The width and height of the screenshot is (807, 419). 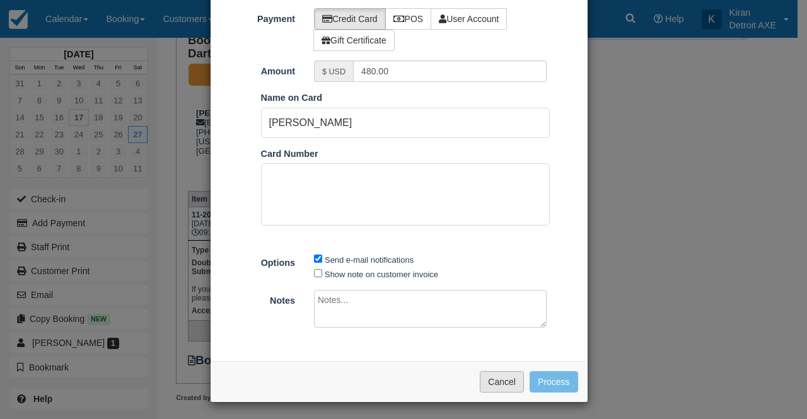 I want to click on label: Amount, so click(x=258, y=69).